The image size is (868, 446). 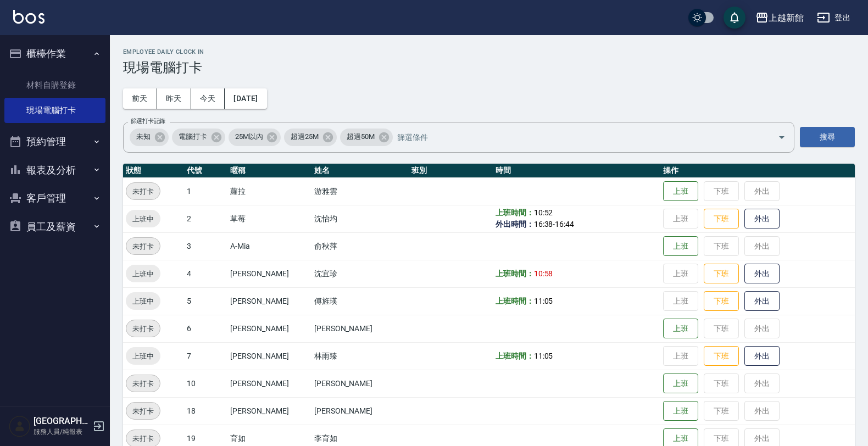 I want to click on th: 操作, so click(x=758, y=171).